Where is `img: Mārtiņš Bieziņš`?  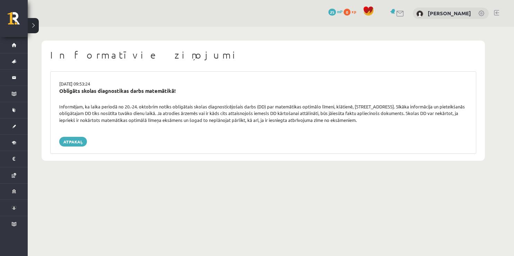
img: Mārtiņš Bieziņš is located at coordinates (419, 14).